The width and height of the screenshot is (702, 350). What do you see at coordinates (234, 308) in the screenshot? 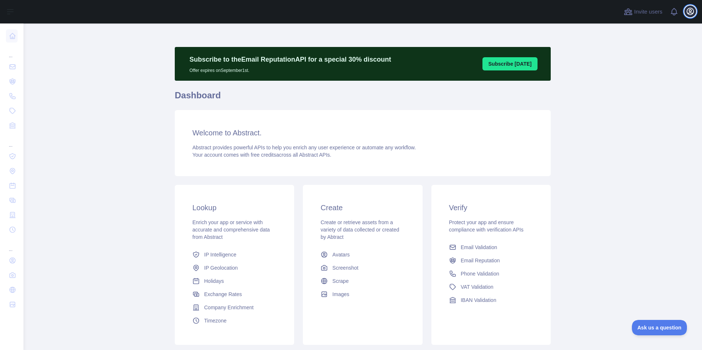
I see `a: Company Enrichment` at bounding box center [234, 308].